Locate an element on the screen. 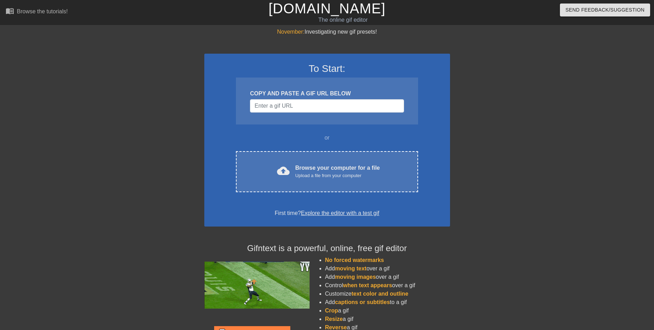  li: Control over a gif is located at coordinates (388, 286).